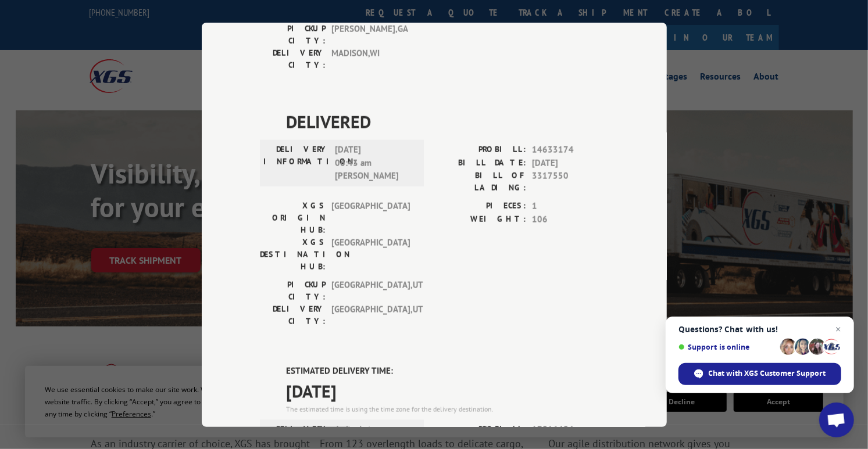 Image resolution: width=868 pixels, height=449 pixels. Describe the element at coordinates (374, 436) in the screenshot. I see `span: Arrived at Destination Facility` at that location.